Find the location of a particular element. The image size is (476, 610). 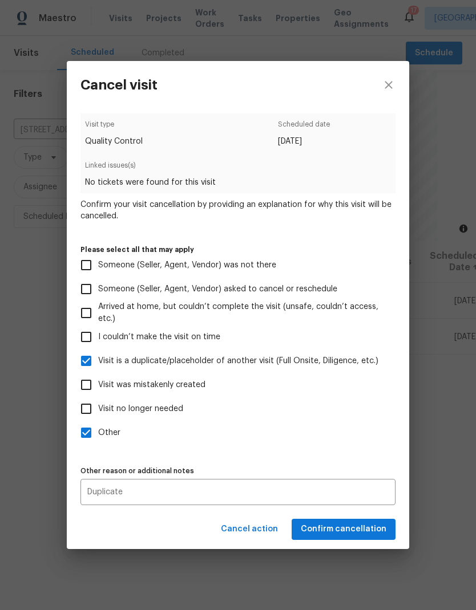

span: Confirm your visit cancellation by providing an explanation for why this visit will be cancelled. is located at coordinates (238, 210).